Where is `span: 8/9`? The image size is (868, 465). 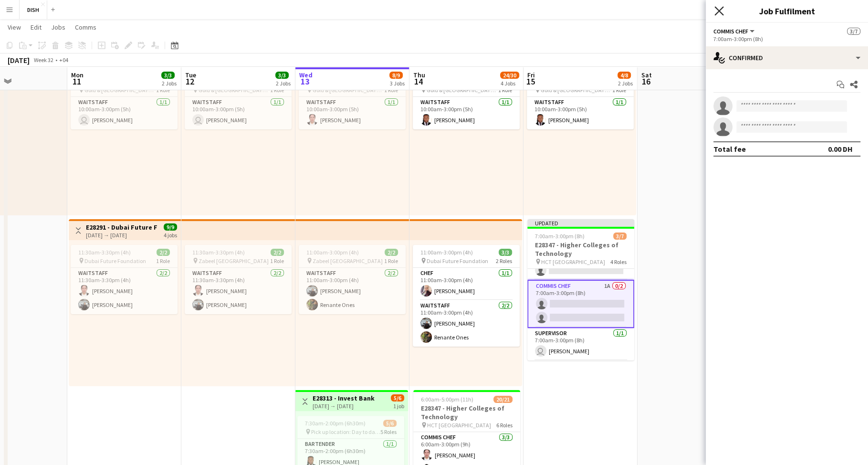 span: 8/9 is located at coordinates (396, 75).